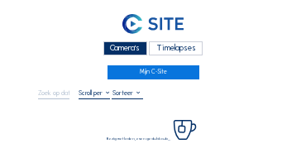  Describe the element at coordinates (54, 93) in the screenshot. I see `input: Zoek op datum 󰅀` at that location.